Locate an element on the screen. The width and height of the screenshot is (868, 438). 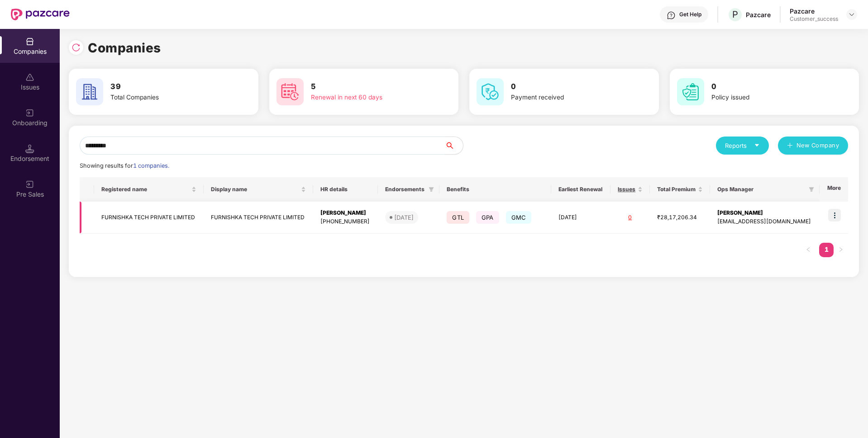
img: svg+xml;base64,PHN2ZyBpZD0iSXNzdWVzX2Rpc2FibGVkIiB4bWxucz0iaHR0cDovL3d3dy53My5vcmcvMjAwMC9zdmciIH... is located at coordinates (30, 77).